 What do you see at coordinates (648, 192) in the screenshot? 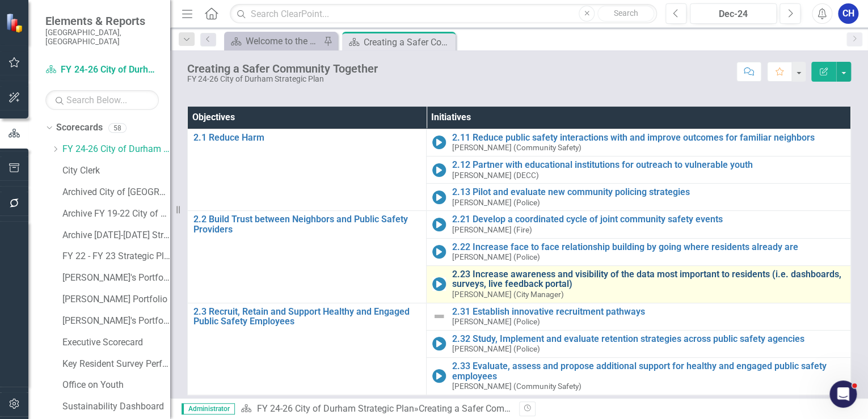
I see `a: 2.13 Pilot and evaluate new community policing strategies` at bounding box center [648, 192].